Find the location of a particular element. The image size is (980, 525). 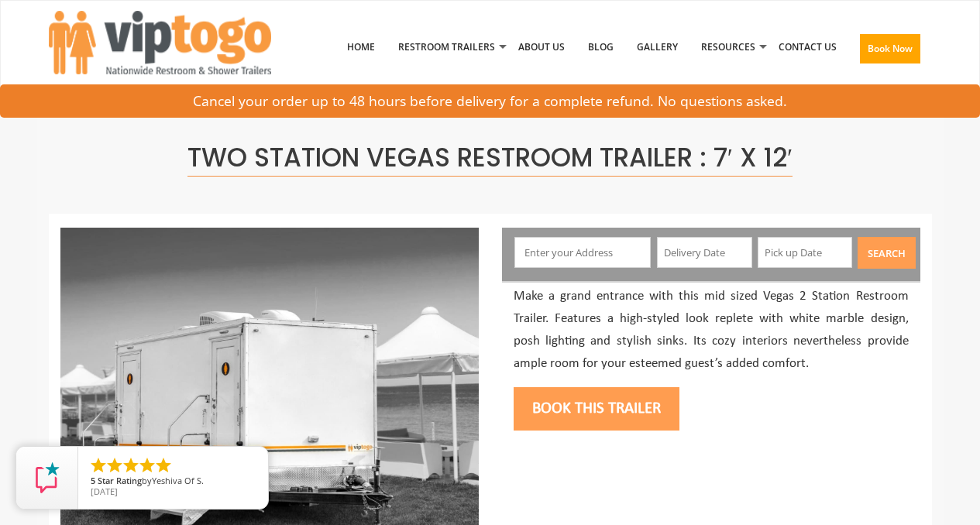

span: Two Station Vegas Restroom Trailer : 7′ x 12′ is located at coordinates (490, 158).